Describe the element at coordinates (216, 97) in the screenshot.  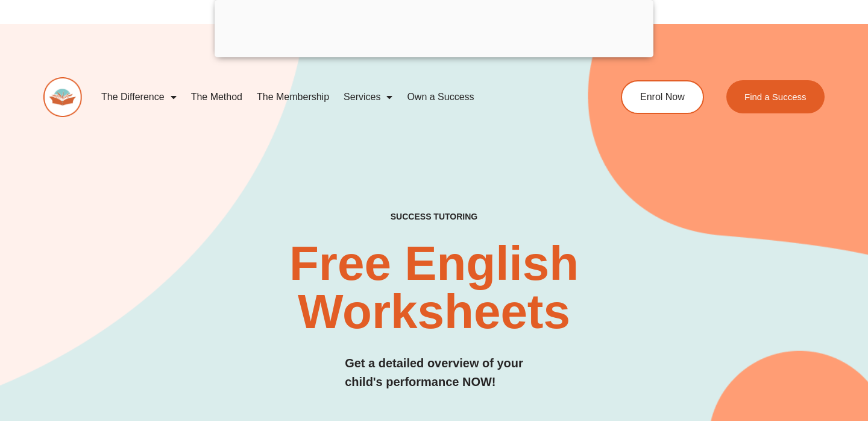
I see `a: The Method` at that location.